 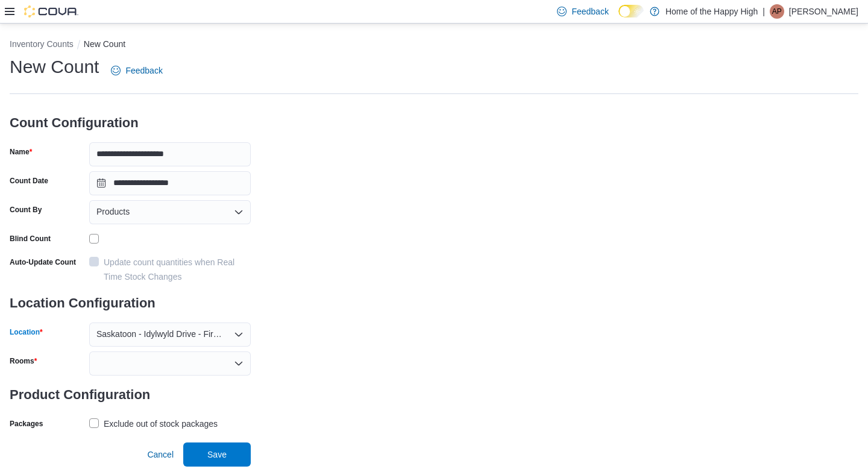 I want to click on div: Annie Perret-Smith, so click(x=777, y=11).